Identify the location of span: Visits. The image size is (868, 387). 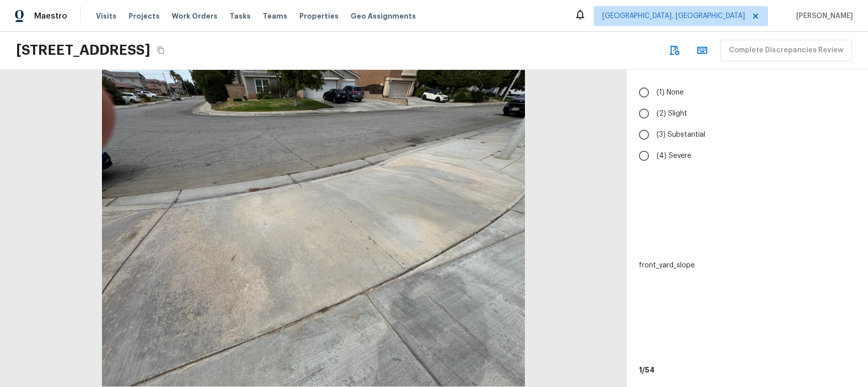
(106, 16).